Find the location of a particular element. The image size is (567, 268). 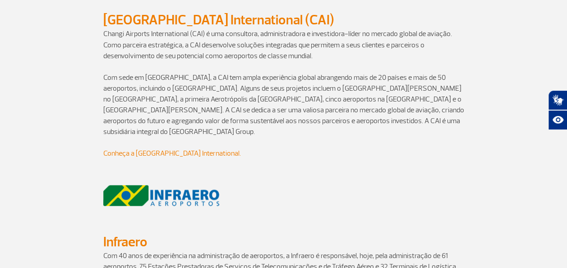

img: logohorizontal2d.png is located at coordinates (161, 195).